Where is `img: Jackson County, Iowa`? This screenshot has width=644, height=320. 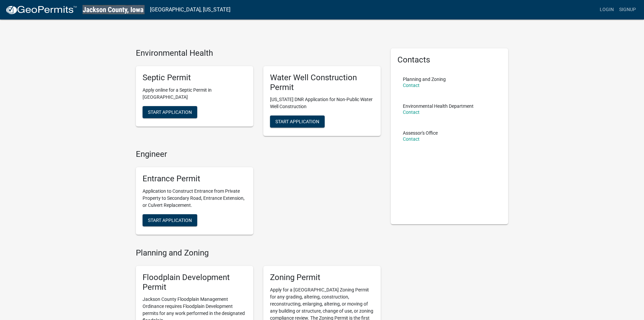
img: Jackson County, Iowa is located at coordinates (113, 9).